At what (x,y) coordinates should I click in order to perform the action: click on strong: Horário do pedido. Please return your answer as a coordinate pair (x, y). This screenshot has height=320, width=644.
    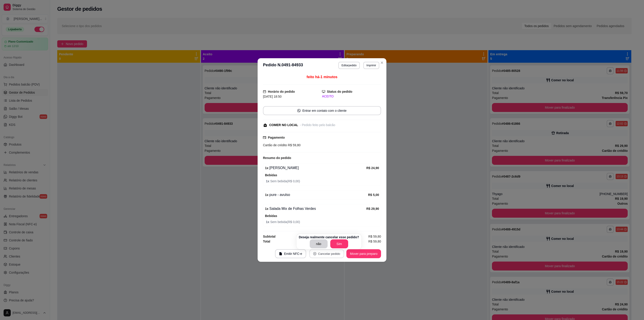
    Looking at the image, I should click on (281, 91).